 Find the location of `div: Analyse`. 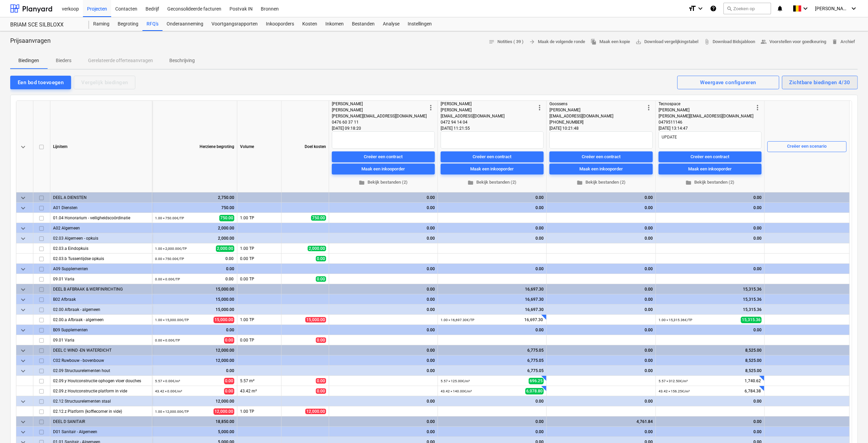

div: Analyse is located at coordinates (391, 24).